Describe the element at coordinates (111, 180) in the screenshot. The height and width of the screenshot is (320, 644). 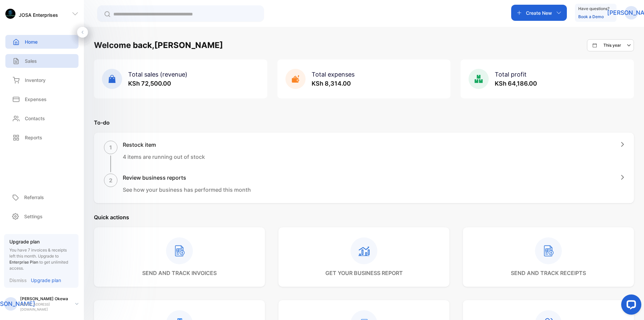
I see `p: 2` at that location.